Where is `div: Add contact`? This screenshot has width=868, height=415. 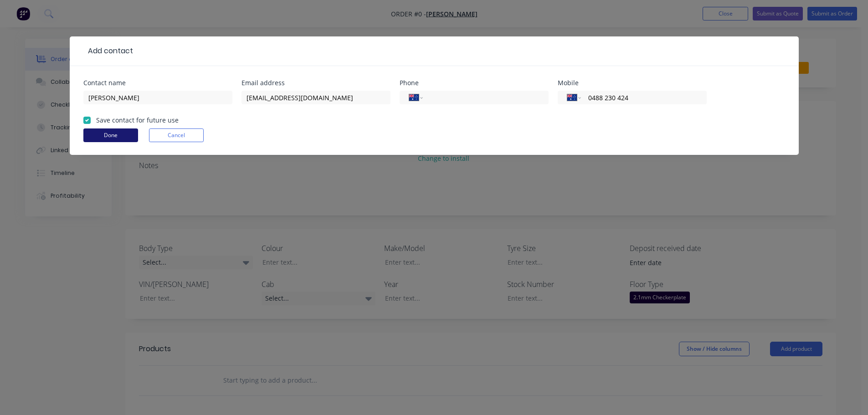 div: Add contact is located at coordinates (108, 51).